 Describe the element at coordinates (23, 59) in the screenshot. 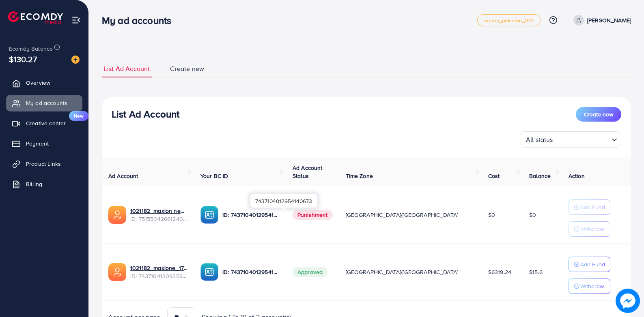

I see `span: $130.27` at that location.